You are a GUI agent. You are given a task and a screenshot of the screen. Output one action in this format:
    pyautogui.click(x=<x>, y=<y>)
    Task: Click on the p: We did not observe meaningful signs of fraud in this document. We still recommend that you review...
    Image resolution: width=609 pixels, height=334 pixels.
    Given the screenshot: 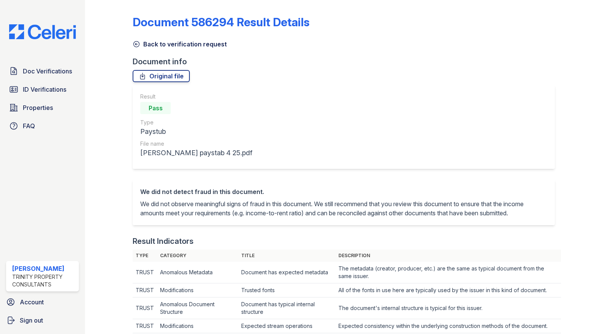 What is the action you would take?
    pyautogui.click(x=344, y=209)
    